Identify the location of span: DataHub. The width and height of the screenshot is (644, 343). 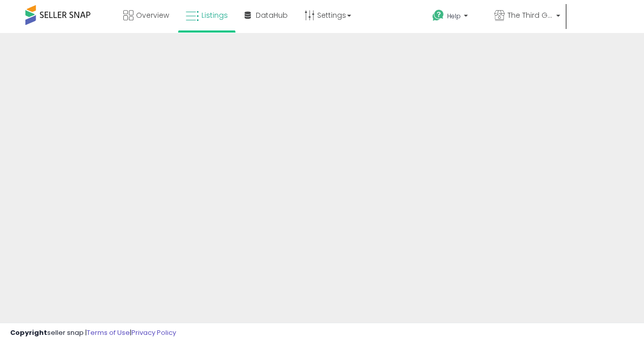
(271, 15).